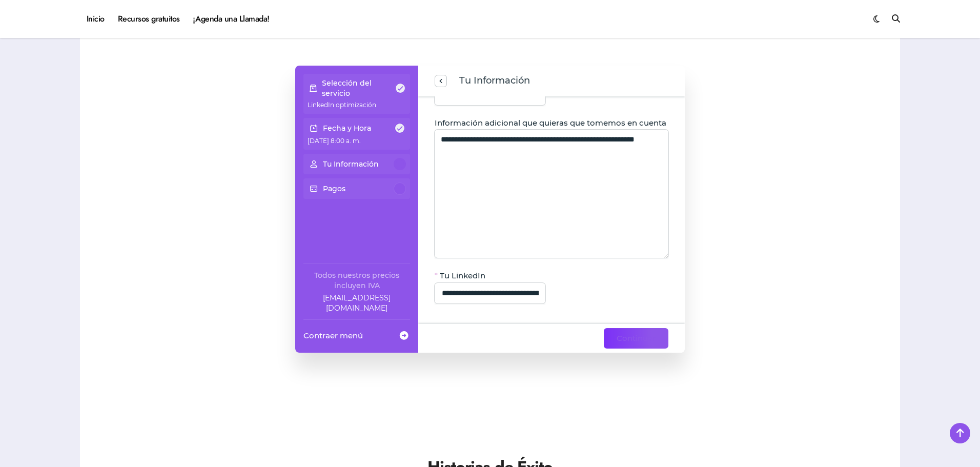 The height and width of the screenshot is (467, 980). I want to click on span: Tu Información, so click(495, 81).